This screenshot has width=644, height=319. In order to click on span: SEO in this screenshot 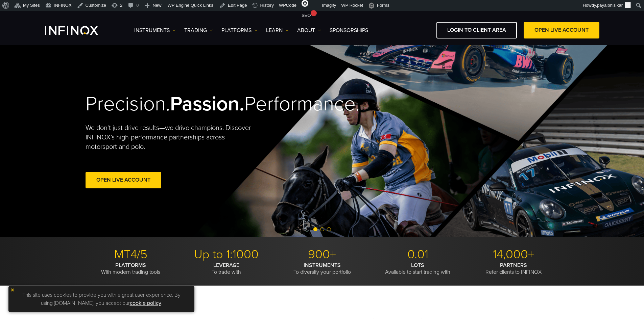, I will do `click(306, 15)`.